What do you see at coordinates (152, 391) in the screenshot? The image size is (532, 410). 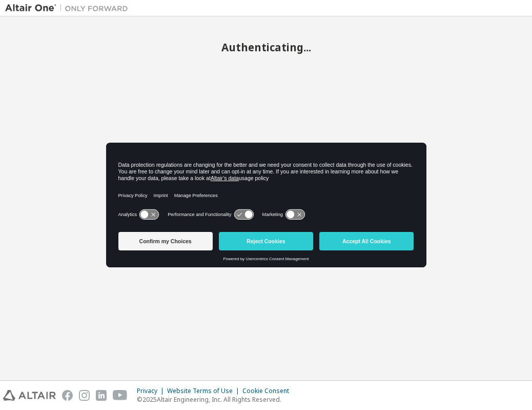 I see `div: Privacy` at bounding box center [152, 391].